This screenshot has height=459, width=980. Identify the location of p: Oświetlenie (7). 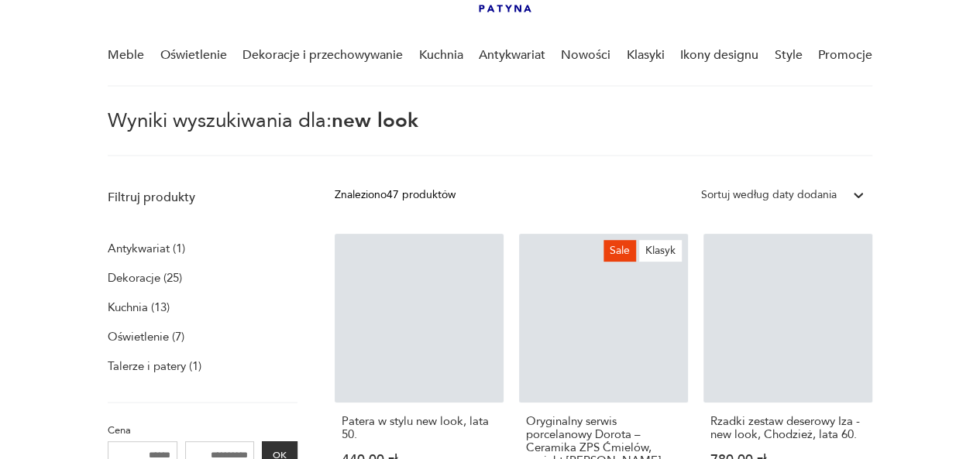
(146, 337).